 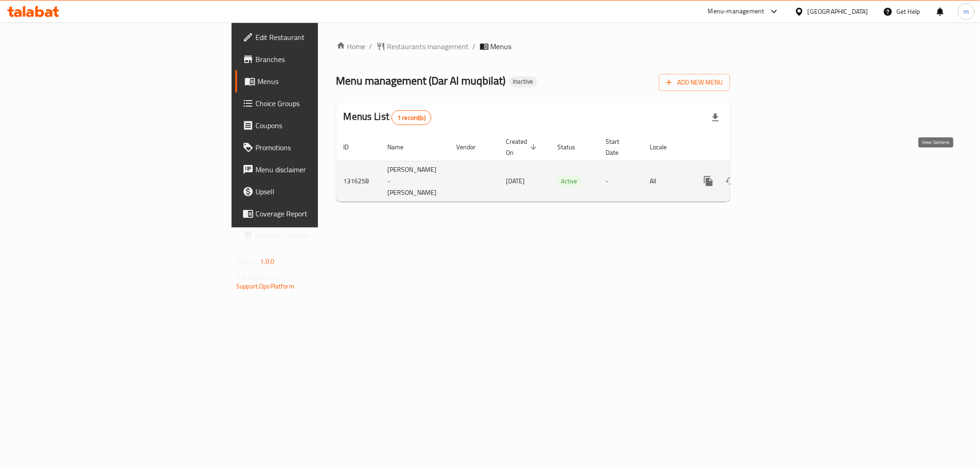 What do you see at coordinates (322, 104) in the screenshot?
I see `span: Choice Groups` at bounding box center [322, 104].